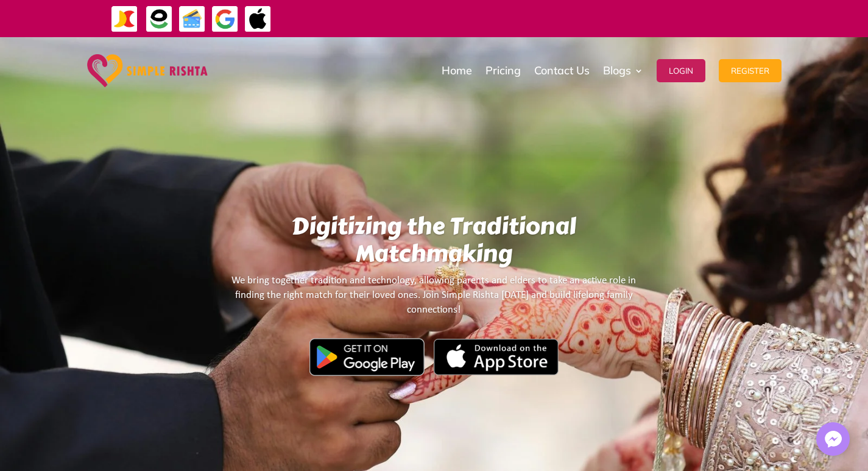  I want to click on button: Register, so click(750, 71).